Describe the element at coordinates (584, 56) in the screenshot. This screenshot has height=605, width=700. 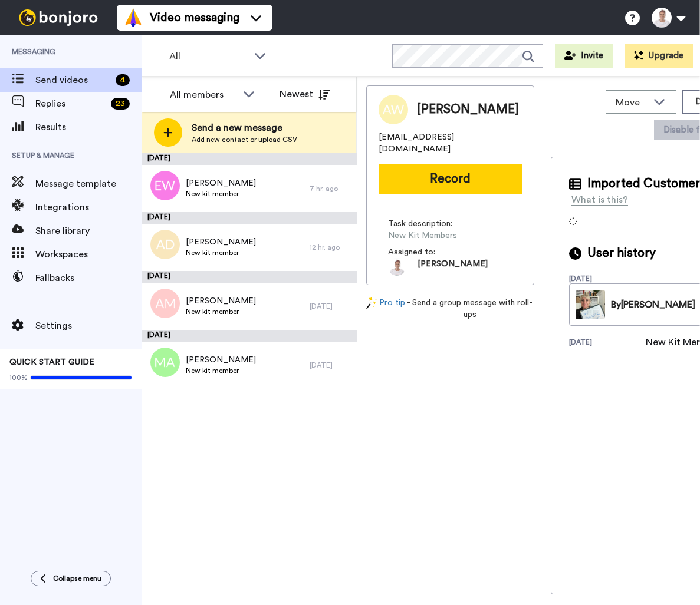
I see `a: Invite` at that location.